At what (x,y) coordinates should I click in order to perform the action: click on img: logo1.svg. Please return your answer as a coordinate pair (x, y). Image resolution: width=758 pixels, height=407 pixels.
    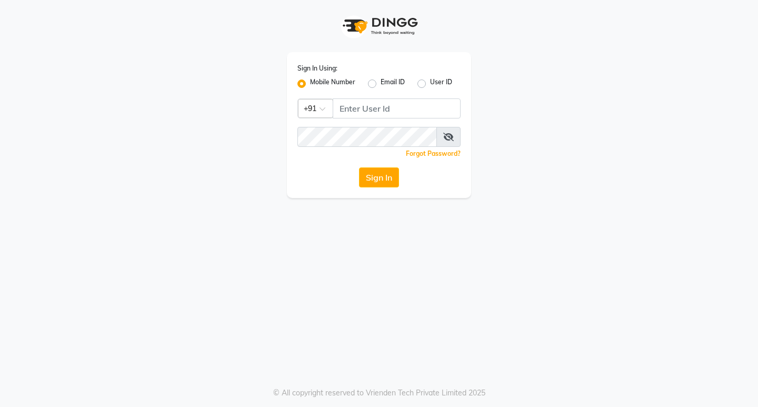
    Looking at the image, I should click on (379, 26).